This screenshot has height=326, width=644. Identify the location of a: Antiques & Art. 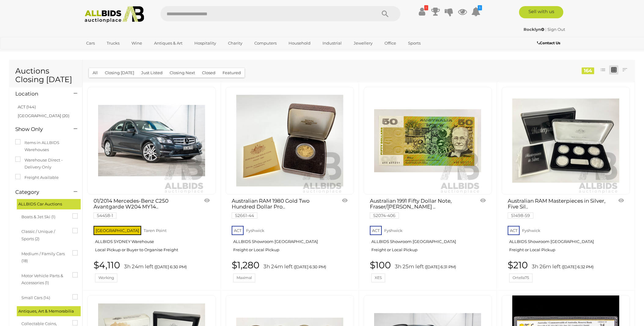
(168, 43).